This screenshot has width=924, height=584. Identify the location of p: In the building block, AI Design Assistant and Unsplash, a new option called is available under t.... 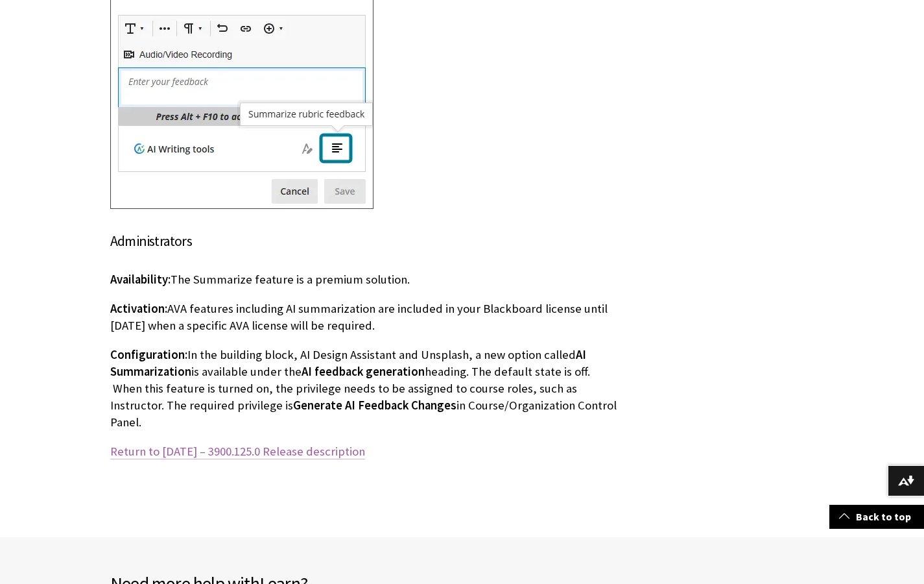
(366, 389).